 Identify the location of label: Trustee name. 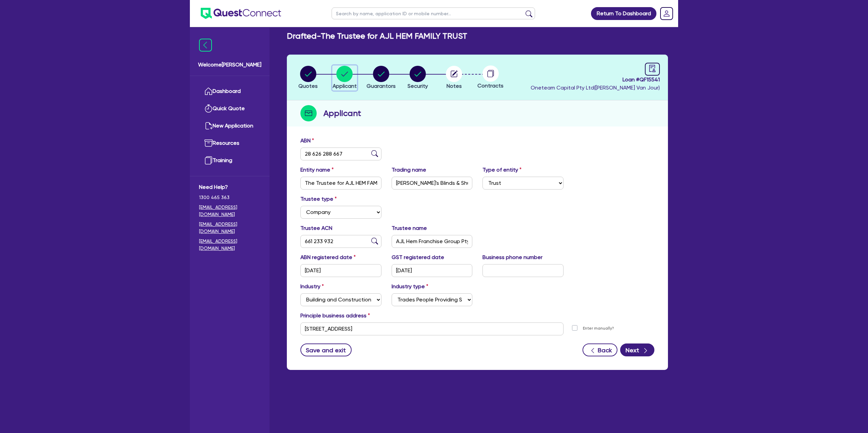
(409, 228).